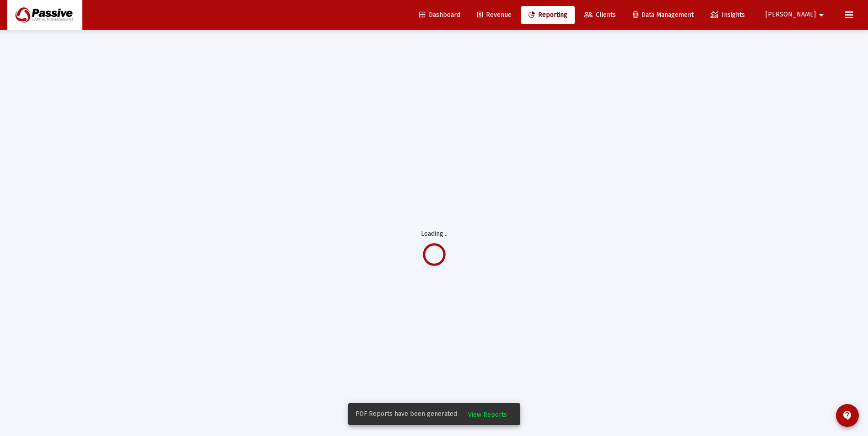 This screenshot has width=868, height=436. I want to click on mat-icon: arrow_drop_down, so click(821, 15).